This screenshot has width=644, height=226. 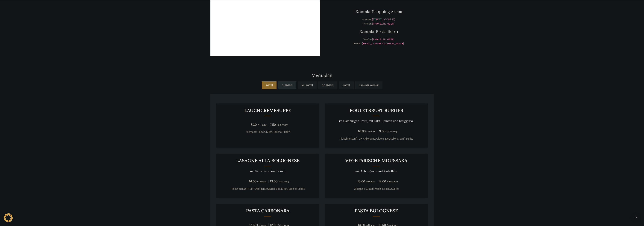 What do you see at coordinates (636, 218) in the screenshot?
I see `a: Scroll to top button` at bounding box center [636, 218].